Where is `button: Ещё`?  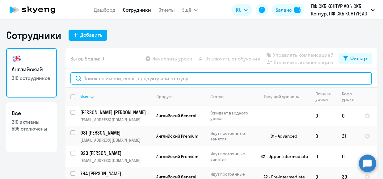
button: Ещё is located at coordinates (190, 10).